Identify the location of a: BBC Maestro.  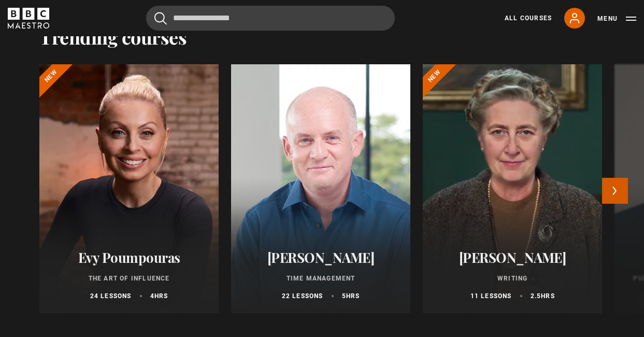
(28, 18).